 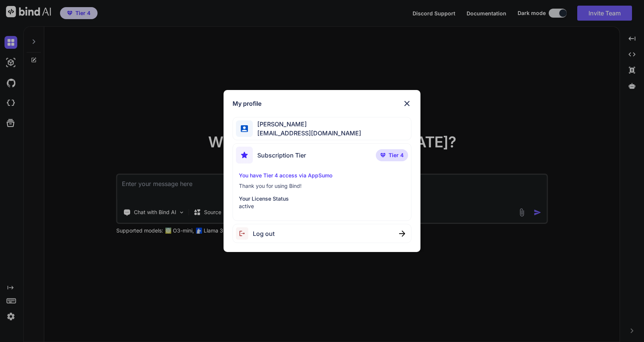 I want to click on p: Your License Status, so click(x=322, y=199).